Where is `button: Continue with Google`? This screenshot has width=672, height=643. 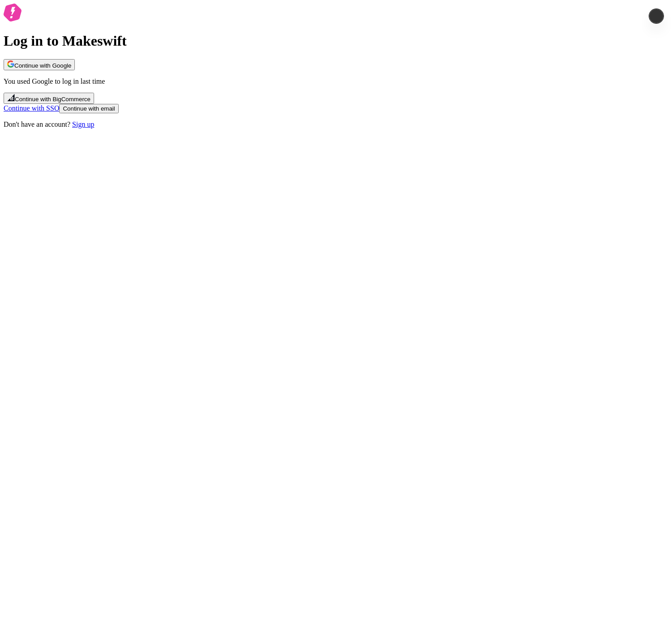
button: Continue with Google is located at coordinates (39, 64).